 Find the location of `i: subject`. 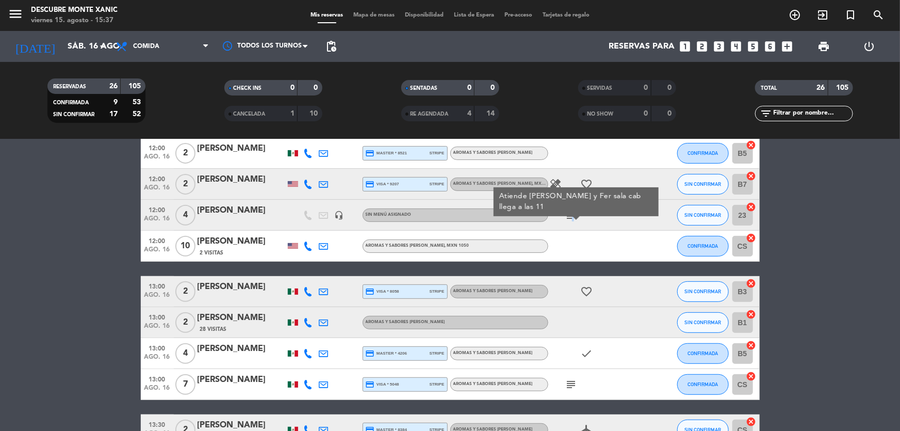

i: subject is located at coordinates (571, 384).